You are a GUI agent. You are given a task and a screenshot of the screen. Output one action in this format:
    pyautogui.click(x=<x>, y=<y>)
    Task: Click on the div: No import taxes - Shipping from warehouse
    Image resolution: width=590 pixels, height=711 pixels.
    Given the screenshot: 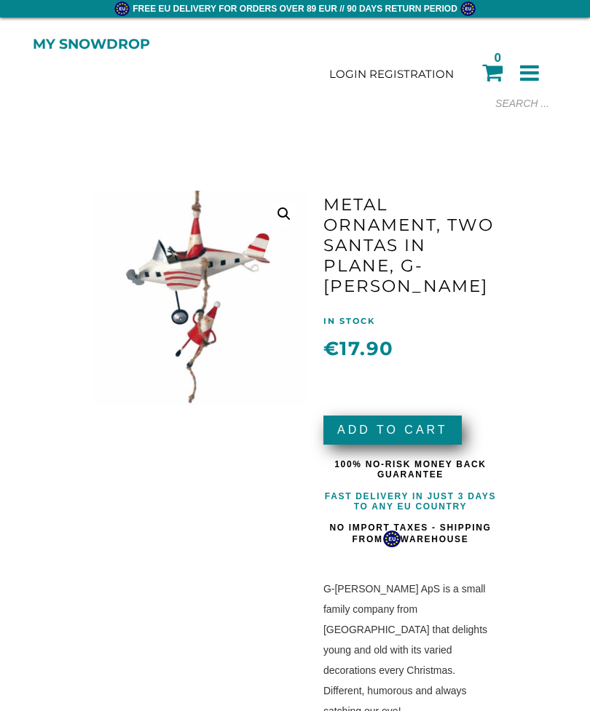 What is the action you would take?
    pyautogui.click(x=410, y=520)
    